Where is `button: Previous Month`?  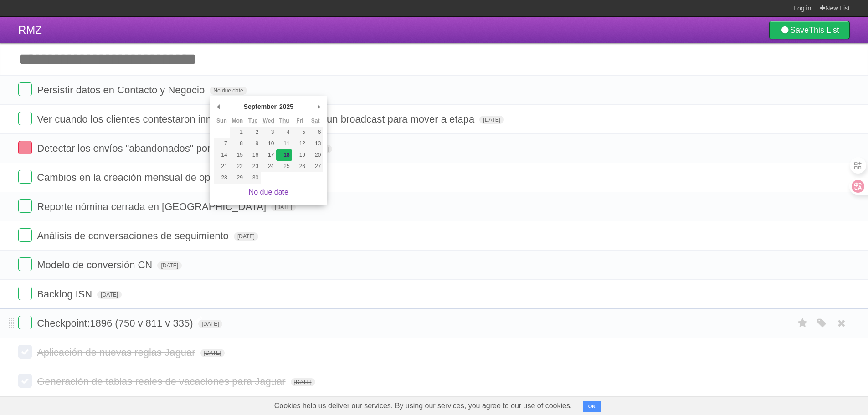 button: Previous Month is located at coordinates (218, 107).